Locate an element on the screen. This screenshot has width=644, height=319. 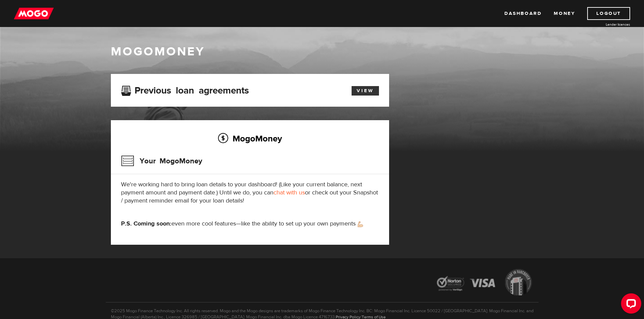
h1: MogoMoney is located at coordinates (322, 52).